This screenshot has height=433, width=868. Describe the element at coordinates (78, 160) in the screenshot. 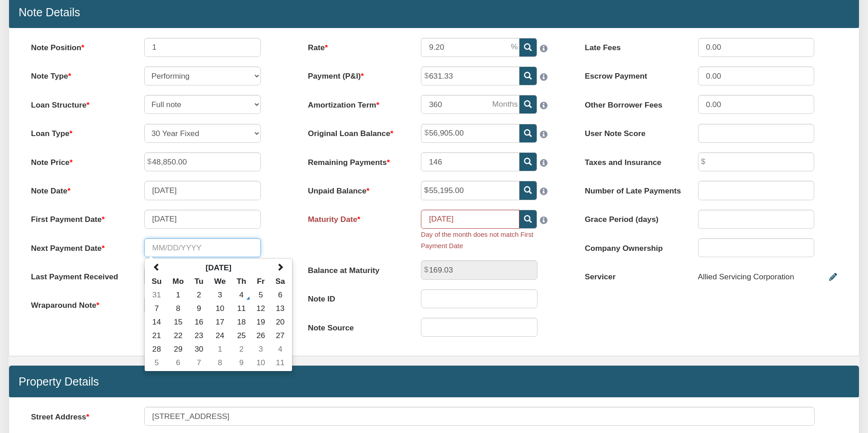

I see `label: Note Price` at that location.